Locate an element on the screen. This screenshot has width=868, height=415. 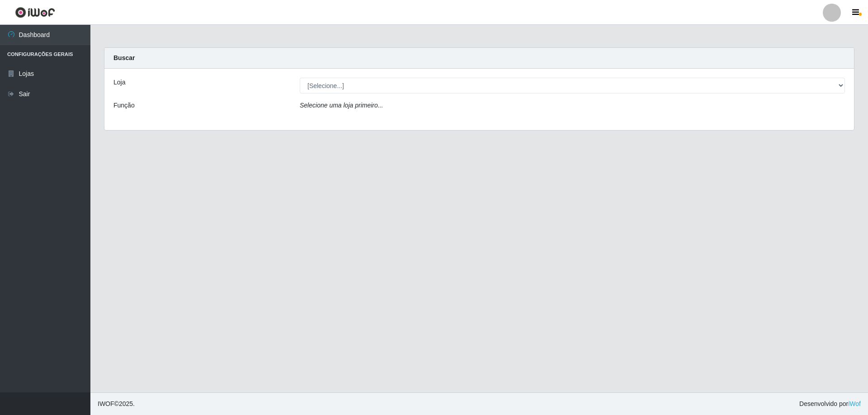
span: IWOF is located at coordinates (106, 404).